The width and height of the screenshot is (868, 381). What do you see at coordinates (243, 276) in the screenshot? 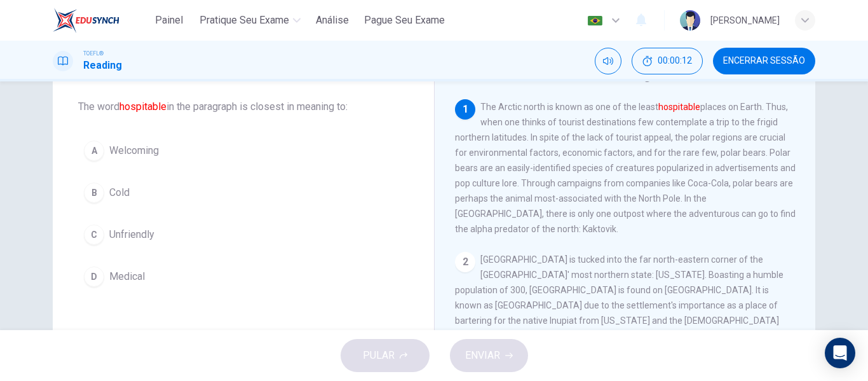
I see `button: DMedical` at bounding box center [243, 276].